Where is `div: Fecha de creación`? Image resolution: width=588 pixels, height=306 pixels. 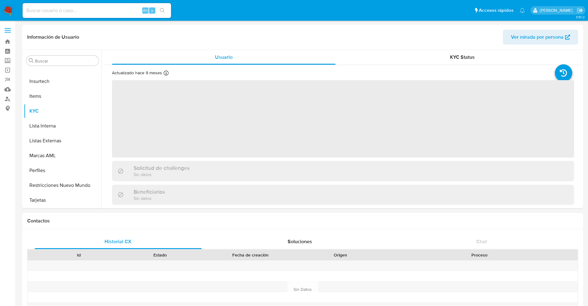 div: Fecha de creación is located at coordinates (250, 255).